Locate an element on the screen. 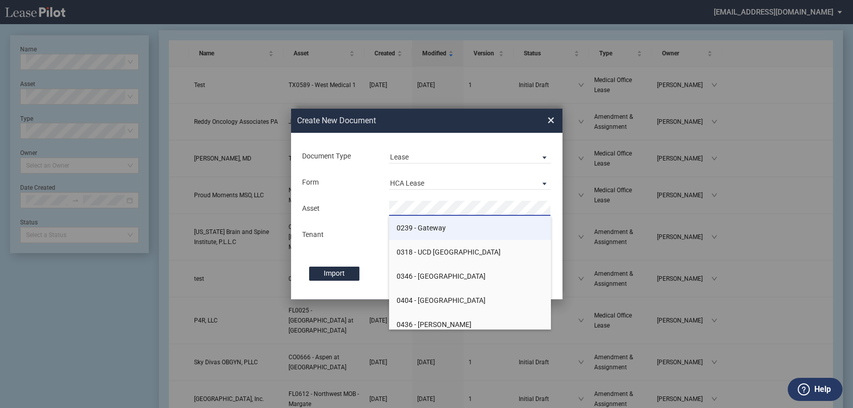 Image resolution: width=853 pixels, height=408 pixels. label: Import is located at coordinates (334, 273).